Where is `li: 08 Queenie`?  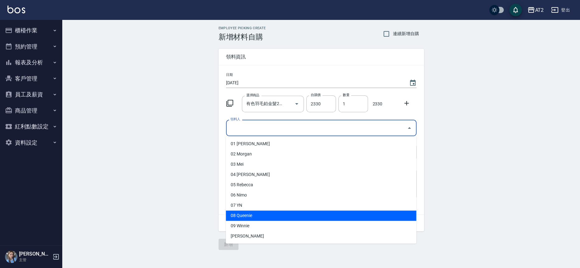 li: 08 Queenie is located at coordinates (321, 216).